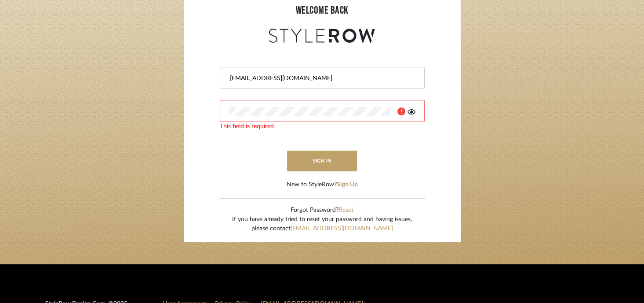  I want to click on div: If you have already tried to reset your password and having issues, please contact, so click(322, 224).